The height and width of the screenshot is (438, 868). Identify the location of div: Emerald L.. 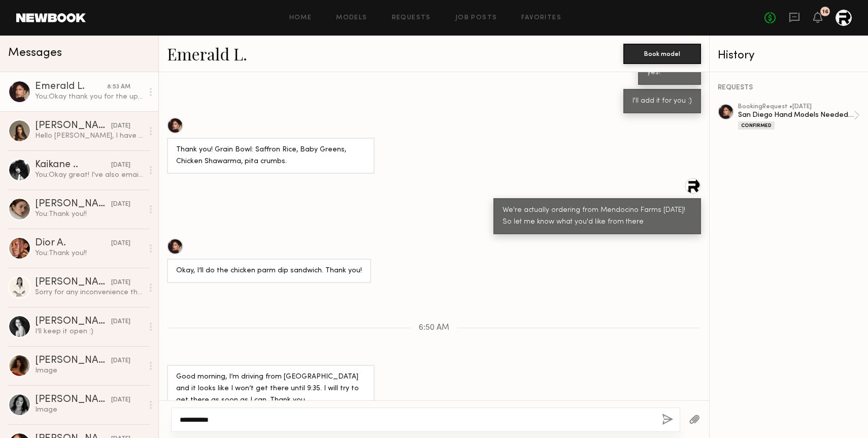
(71, 87).